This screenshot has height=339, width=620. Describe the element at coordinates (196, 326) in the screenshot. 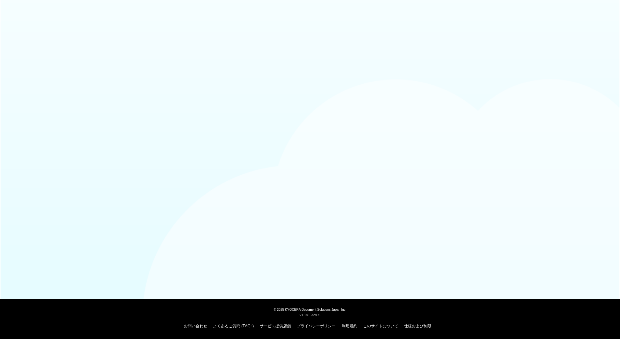

I see `a: お問い合わせ` at that location.